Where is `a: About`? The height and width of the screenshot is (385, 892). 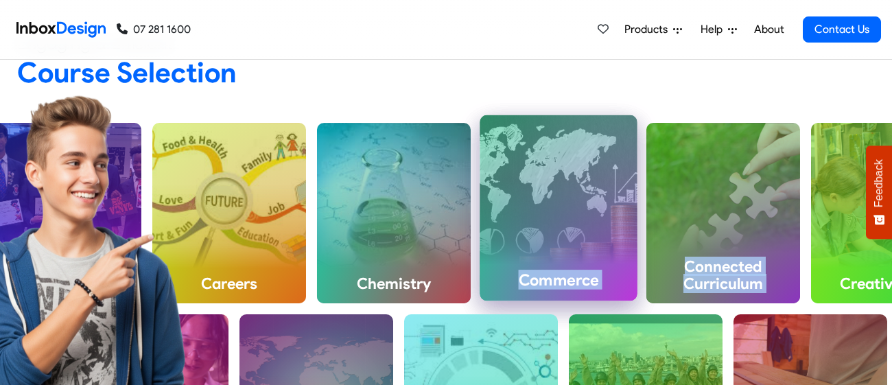 a: About is located at coordinates (768, 29).